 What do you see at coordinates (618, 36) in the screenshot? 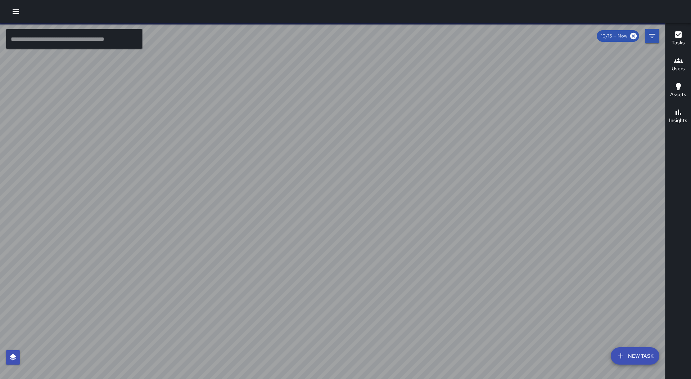
I see `div: 10/15 — Now` at bounding box center [618, 36].